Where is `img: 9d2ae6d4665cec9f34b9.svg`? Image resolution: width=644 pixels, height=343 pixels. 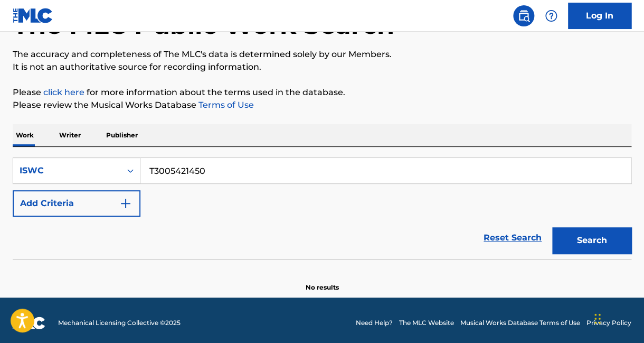
img: 9d2ae6d4665cec9f34b9.svg is located at coordinates (126, 203).